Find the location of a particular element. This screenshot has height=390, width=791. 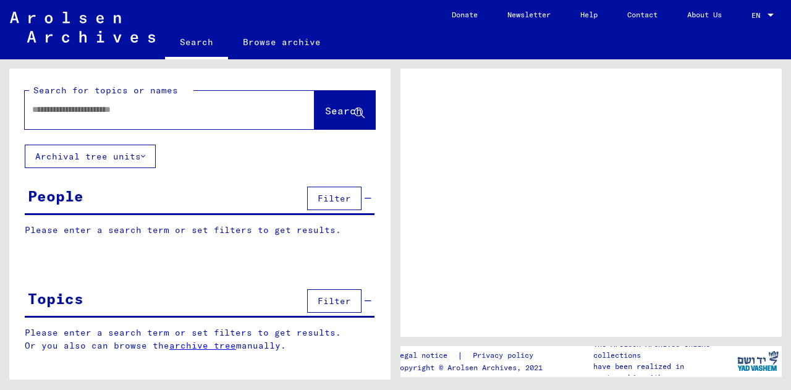

span: Search is located at coordinates (344, 111).